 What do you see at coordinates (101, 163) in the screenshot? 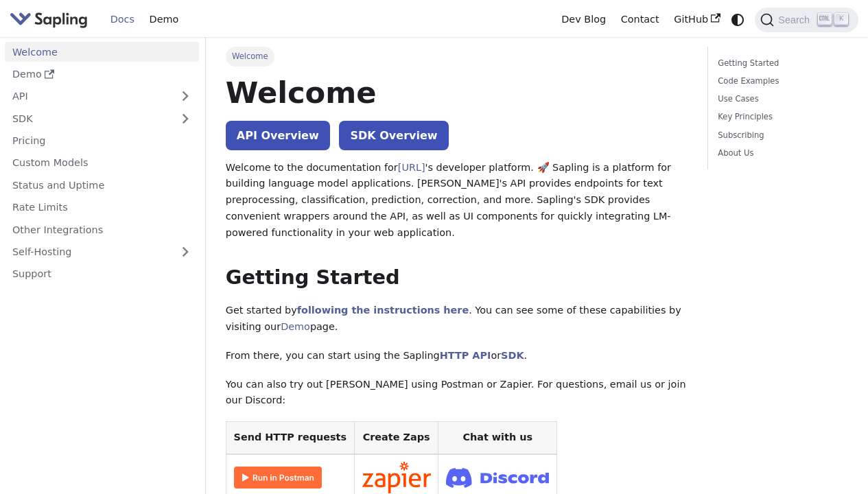
I see `a: Custom Models` at bounding box center [101, 163].